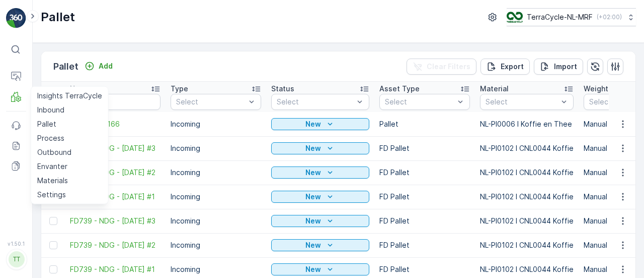 Image resolution: width=644 pixels, height=278 pixels. Describe the element at coordinates (115, 124) in the screenshot. I see `span: Pallet_NL #166` at that location.